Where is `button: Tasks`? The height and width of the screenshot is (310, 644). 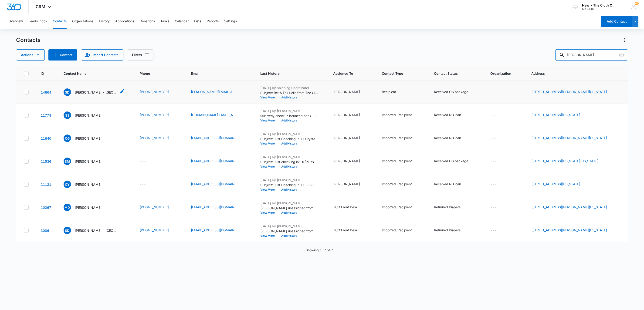
button: Tasks is located at coordinates (165, 22).